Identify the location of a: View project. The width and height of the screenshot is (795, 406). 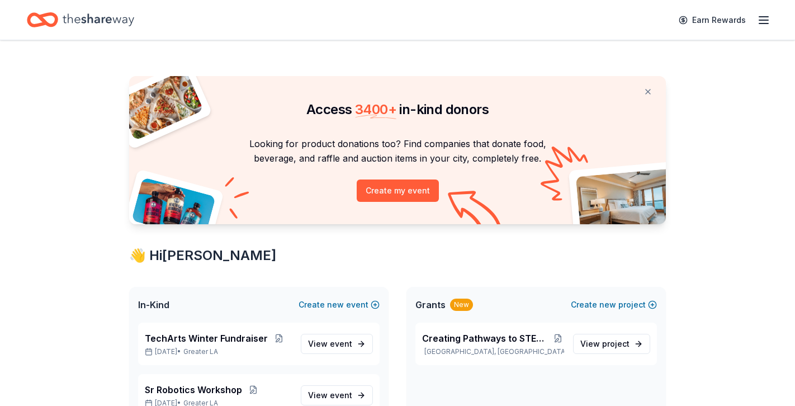
(611, 344).